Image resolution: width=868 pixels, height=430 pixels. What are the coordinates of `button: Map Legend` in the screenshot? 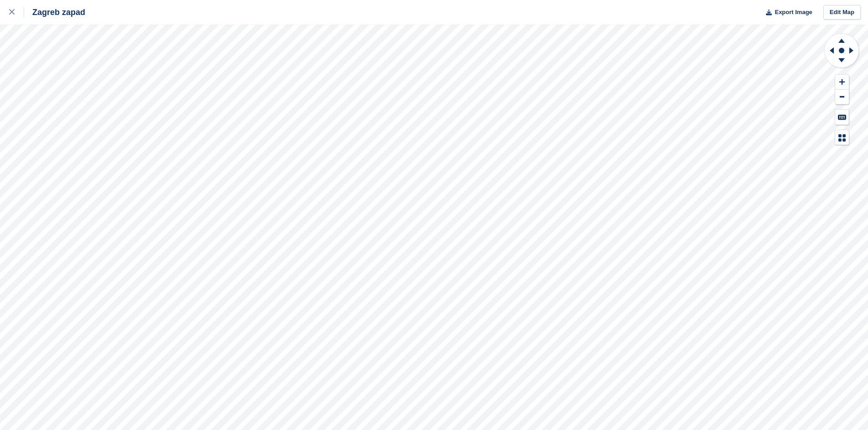 It's located at (842, 137).